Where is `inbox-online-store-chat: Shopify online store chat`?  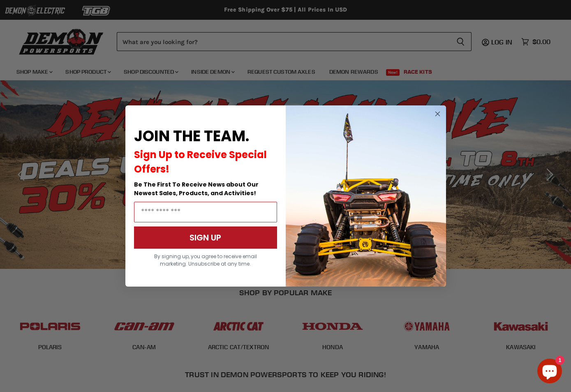
inbox-online-store-chat: Shopify online store chat is located at coordinates (550, 372).